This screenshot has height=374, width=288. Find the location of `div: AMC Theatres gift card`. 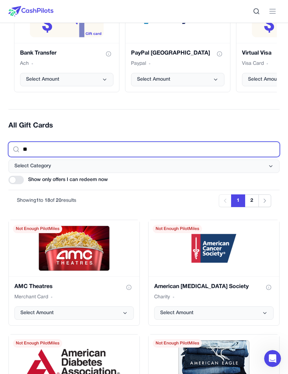

div: AMC Theatres gift card is located at coordinates (74, 272).